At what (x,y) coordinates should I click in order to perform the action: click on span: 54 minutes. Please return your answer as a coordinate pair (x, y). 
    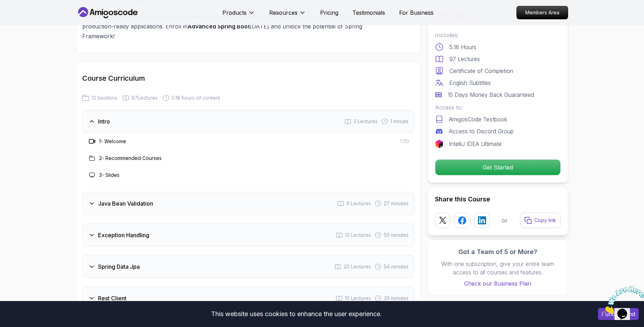
    Looking at the image, I should click on (396, 267).